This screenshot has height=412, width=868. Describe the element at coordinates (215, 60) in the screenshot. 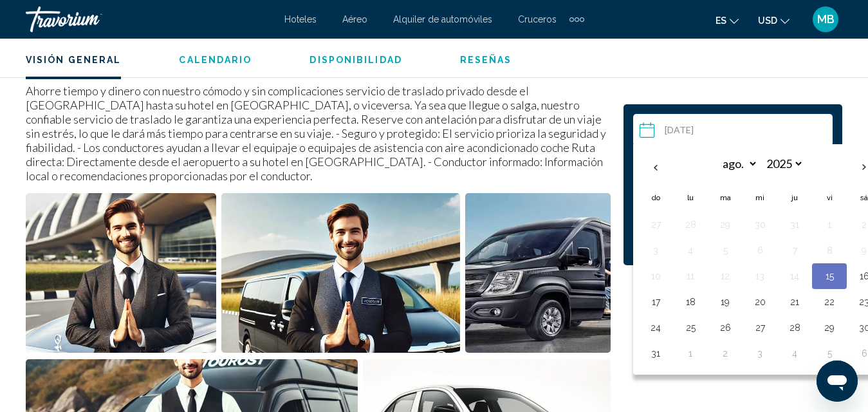

I see `button: Calendario` at that location.